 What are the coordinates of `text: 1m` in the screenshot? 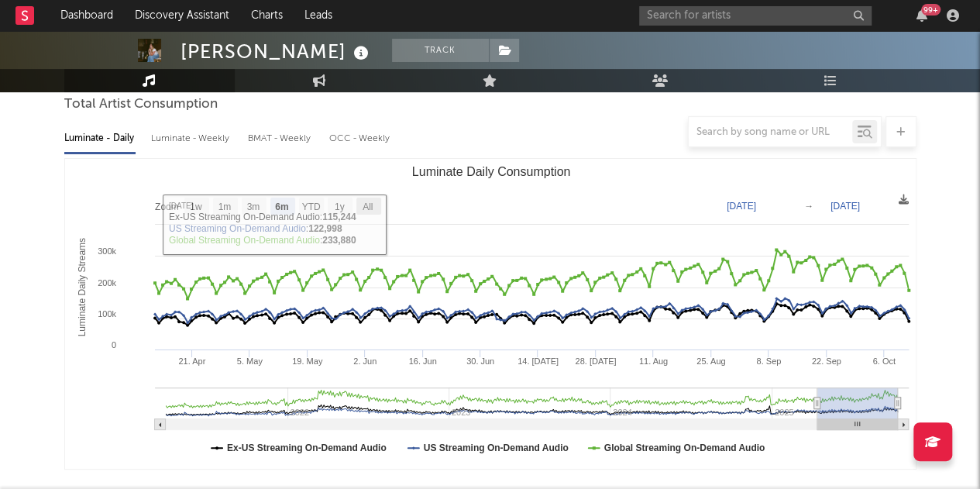 It's located at (224, 207).